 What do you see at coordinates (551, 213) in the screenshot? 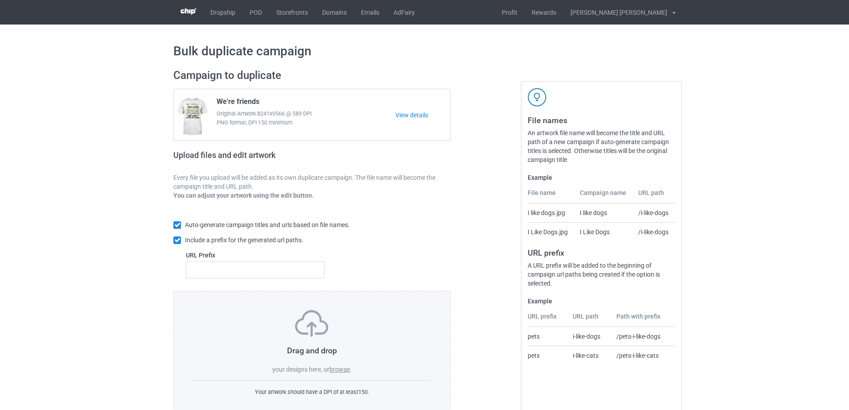
I see `td: I like dogs.jpg` at bounding box center [551, 213].